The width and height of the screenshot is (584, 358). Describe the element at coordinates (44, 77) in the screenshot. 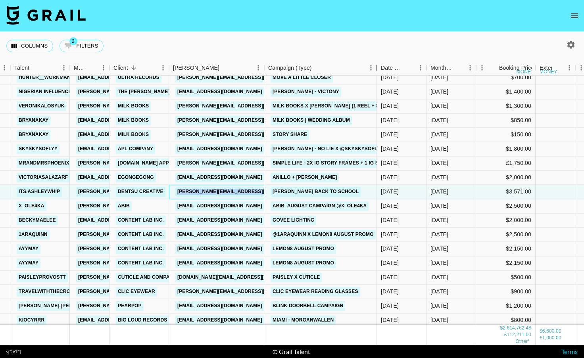

I see `a: hunter__workman` at that location.